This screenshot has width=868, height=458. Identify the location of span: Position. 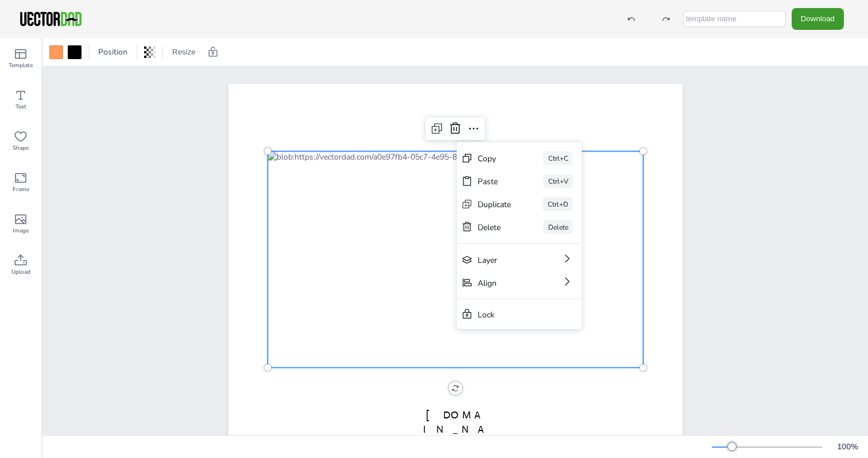
(112, 51).